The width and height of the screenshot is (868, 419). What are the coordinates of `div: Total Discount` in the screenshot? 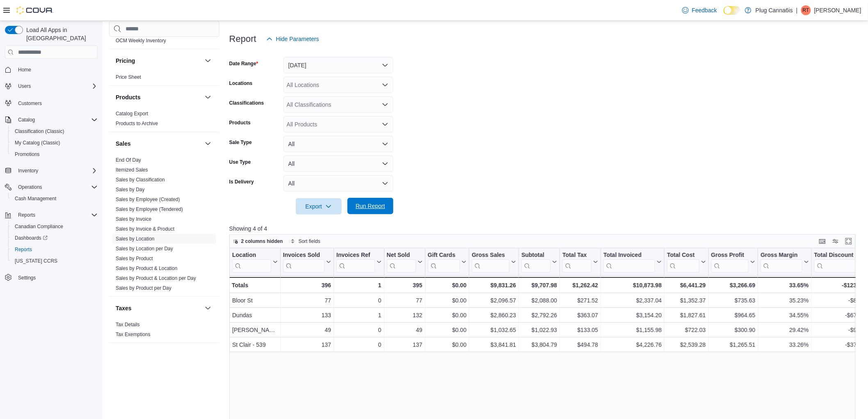 It's located at (836, 262).